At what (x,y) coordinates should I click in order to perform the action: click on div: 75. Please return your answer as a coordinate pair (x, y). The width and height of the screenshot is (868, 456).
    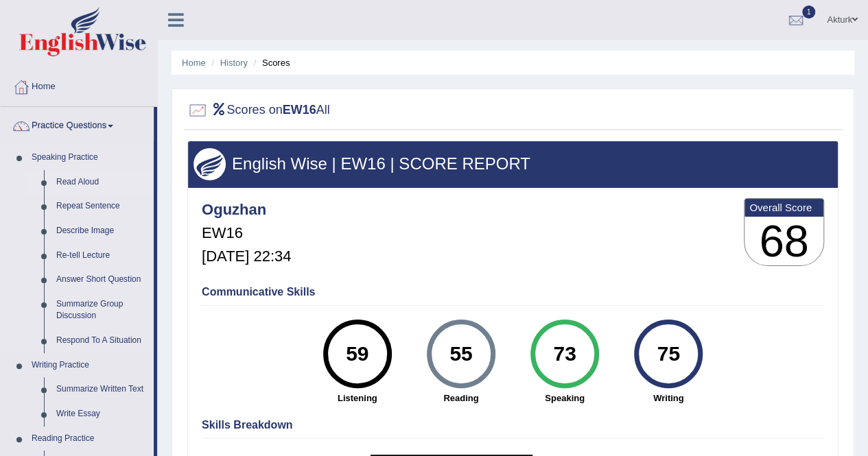
    Looking at the image, I should click on (668, 354).